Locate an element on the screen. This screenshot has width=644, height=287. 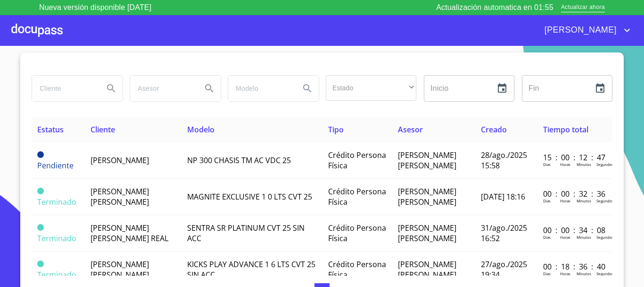
p: 00 : 18 : 36 : 40 is located at coordinates (575, 266).